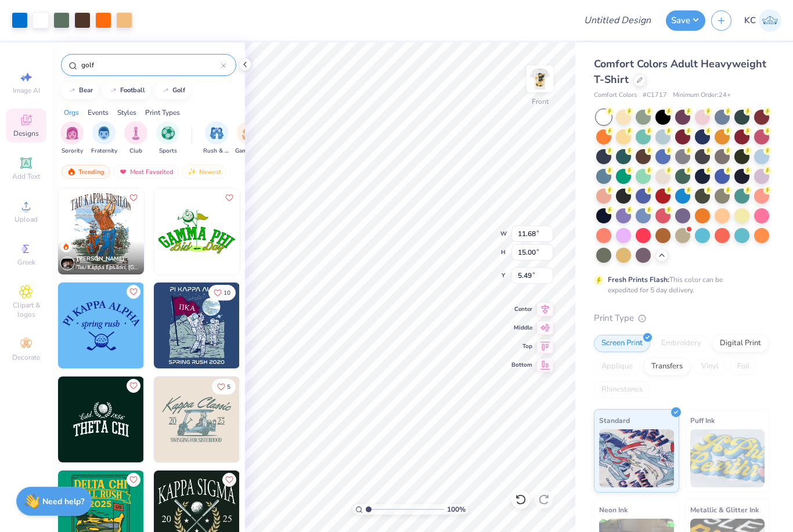 Image resolution: width=793 pixels, height=532 pixels. What do you see at coordinates (179, 90) in the screenshot?
I see `div: golf` at bounding box center [179, 90].